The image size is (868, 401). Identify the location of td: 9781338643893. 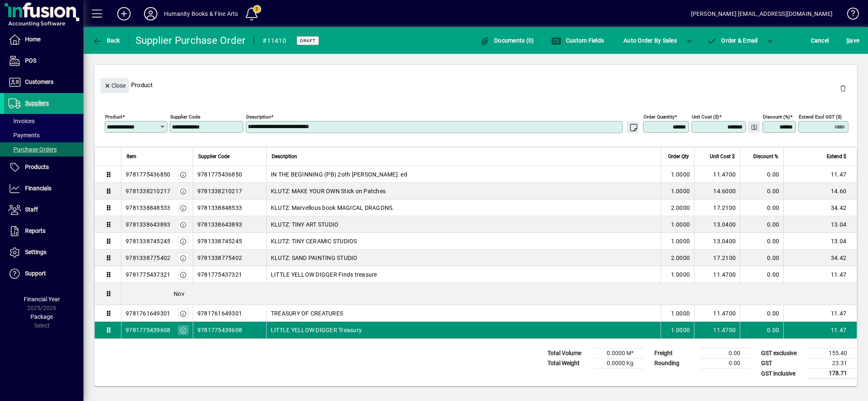
(230, 225).